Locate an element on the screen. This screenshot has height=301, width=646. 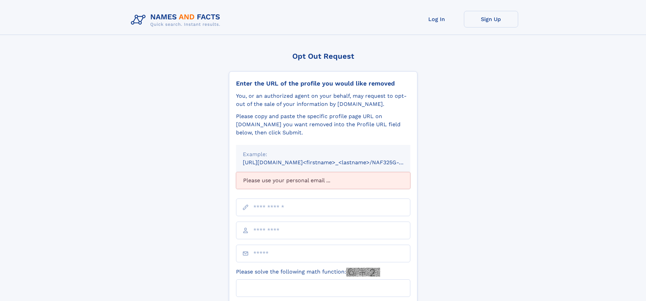
img: Logo Names and Facts is located at coordinates (177, 20).